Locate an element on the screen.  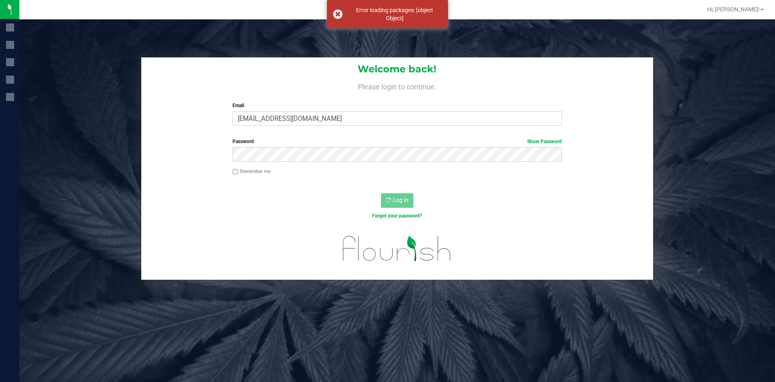
label: Remember me is located at coordinates (252, 171).